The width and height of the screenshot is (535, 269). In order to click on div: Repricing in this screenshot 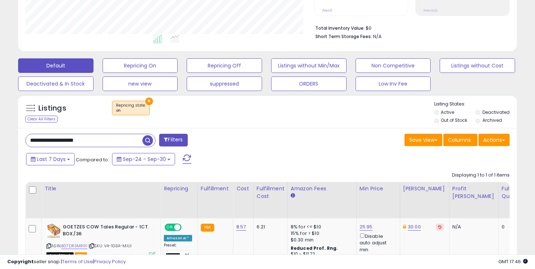, I will do `click(179, 188)`.